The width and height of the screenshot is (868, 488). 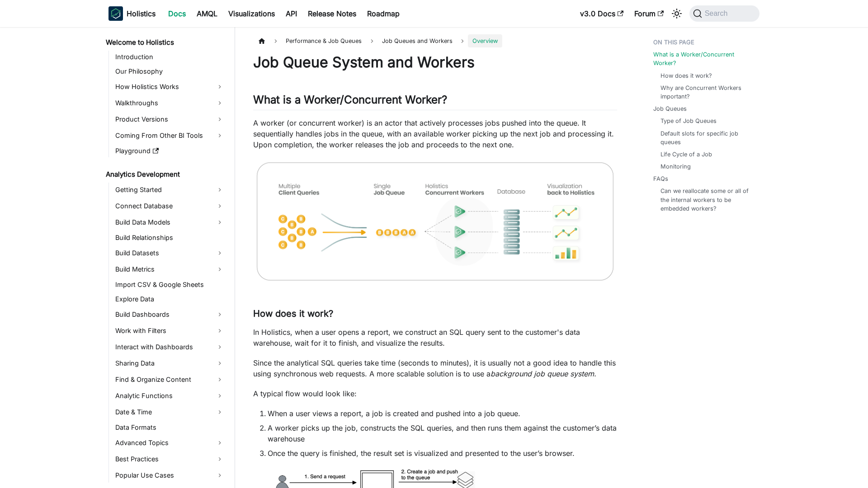 I want to click on a: AMQL, so click(x=207, y=14).